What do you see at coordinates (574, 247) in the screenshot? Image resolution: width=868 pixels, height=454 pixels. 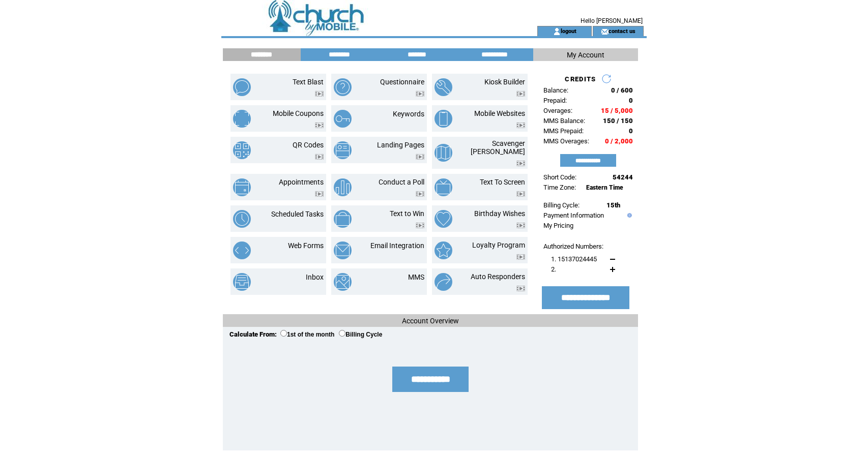 I see `span: Authorized Numbers:` at bounding box center [574, 247].